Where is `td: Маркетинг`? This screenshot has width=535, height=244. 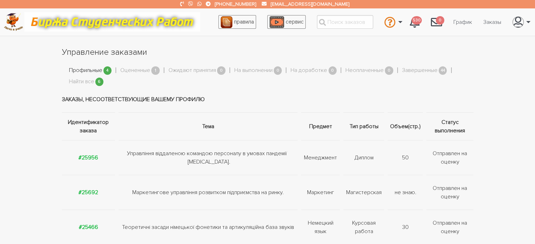 td: Маркетинг is located at coordinates (320, 192).